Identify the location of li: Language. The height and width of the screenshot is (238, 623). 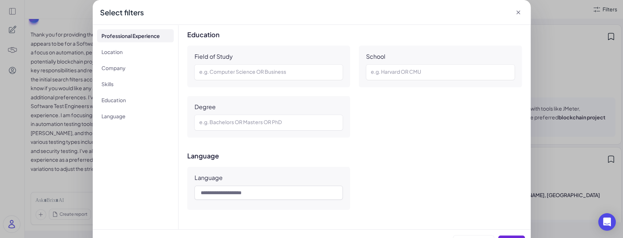
(135, 116).